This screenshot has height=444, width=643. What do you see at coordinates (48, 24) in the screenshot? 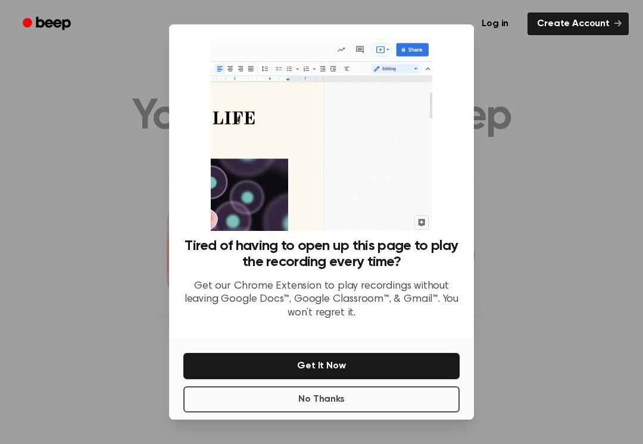
I see `a: Beep` at bounding box center [48, 24].